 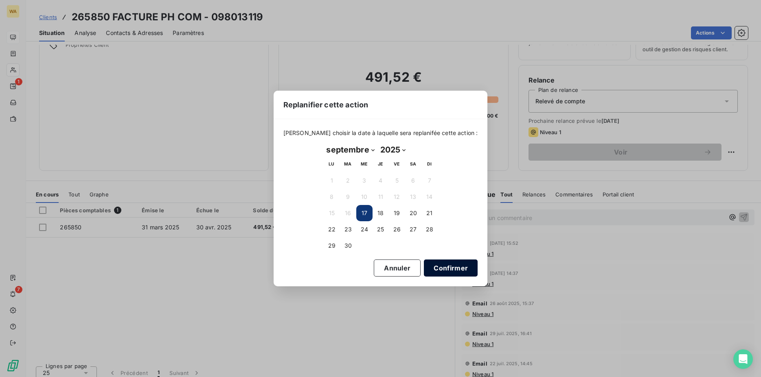 What do you see at coordinates (451, 268) in the screenshot?
I see `button: Confirmer` at bounding box center [451, 268].